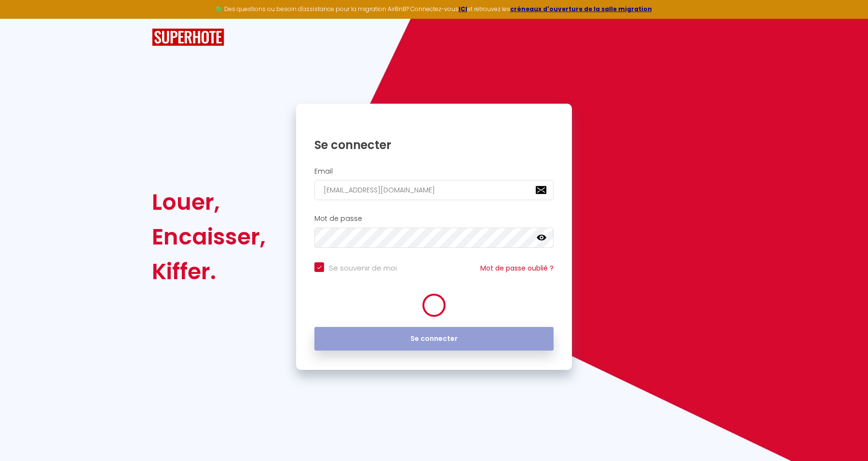 The image size is (868, 461). I want to click on button: Se connecter, so click(434, 339).